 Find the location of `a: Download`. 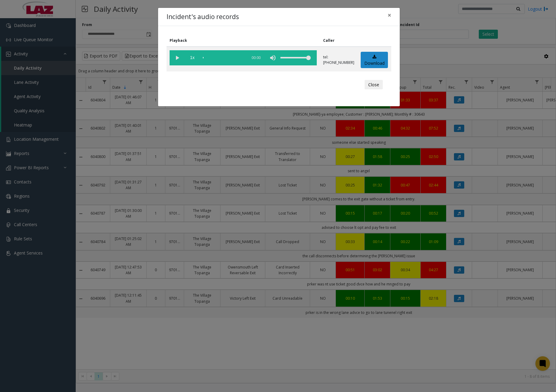

a: Download is located at coordinates (374, 60).